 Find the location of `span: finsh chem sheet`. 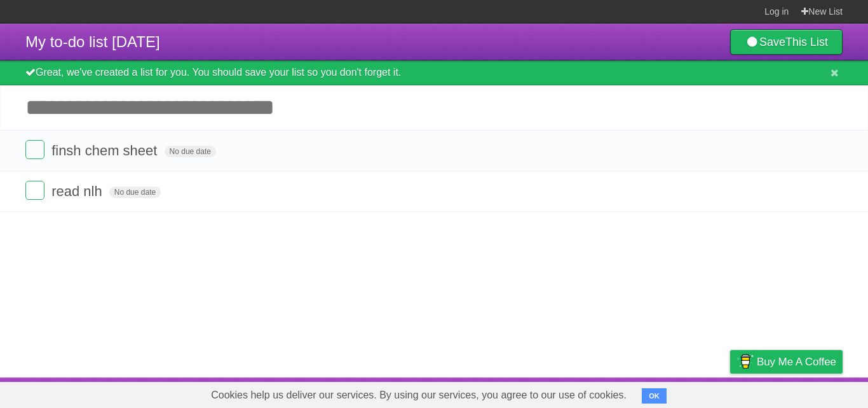

span: finsh chem sheet is located at coordinates (105, 150).